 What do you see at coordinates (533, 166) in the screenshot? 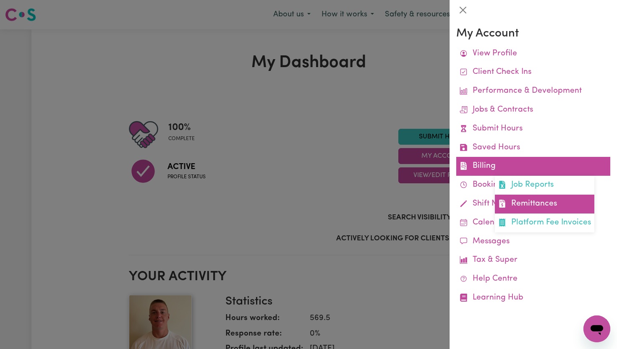
I see `a: BillingJob ReportsRemittancesPlatform Fee Invoices` at bounding box center [533, 166].